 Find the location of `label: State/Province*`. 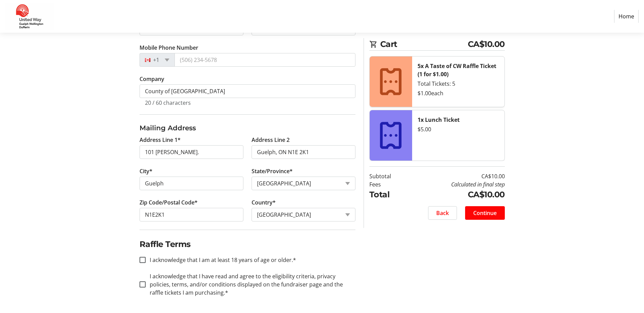

label: State/Province* is located at coordinates (272, 171).